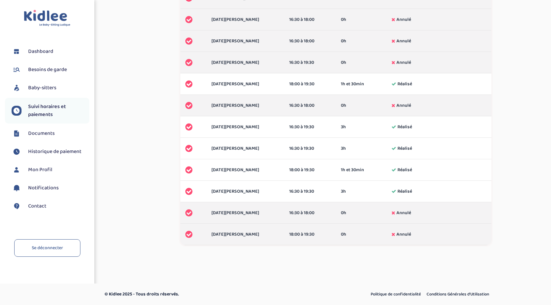 This screenshot has height=305, width=551. Describe the element at coordinates (17, 134) in the screenshot. I see `img: documents.svg` at that location.